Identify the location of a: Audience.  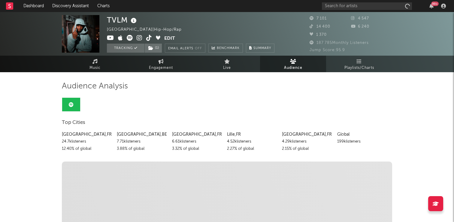
(293, 64).